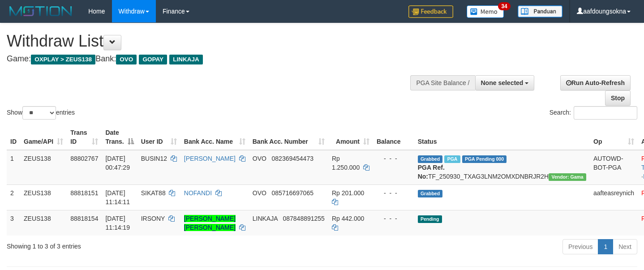  Describe the element at coordinates (84, 193) in the screenshot. I see `span: 88818151` at that location.